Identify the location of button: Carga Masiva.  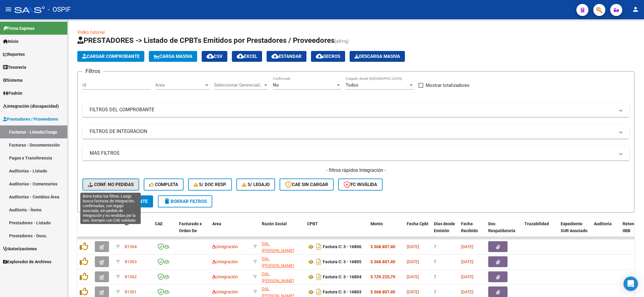
(173, 56).